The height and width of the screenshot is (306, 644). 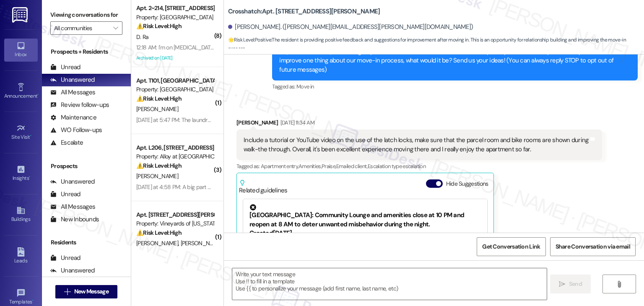 What do you see at coordinates (575, 284) in the screenshot?
I see `span: Send` at bounding box center [575, 284].